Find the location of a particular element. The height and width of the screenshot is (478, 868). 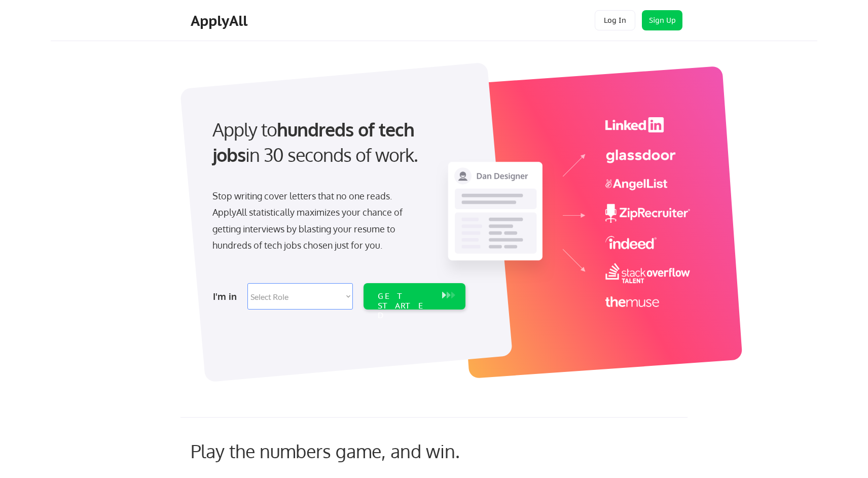

div: GET STARTED is located at coordinates (405, 306).